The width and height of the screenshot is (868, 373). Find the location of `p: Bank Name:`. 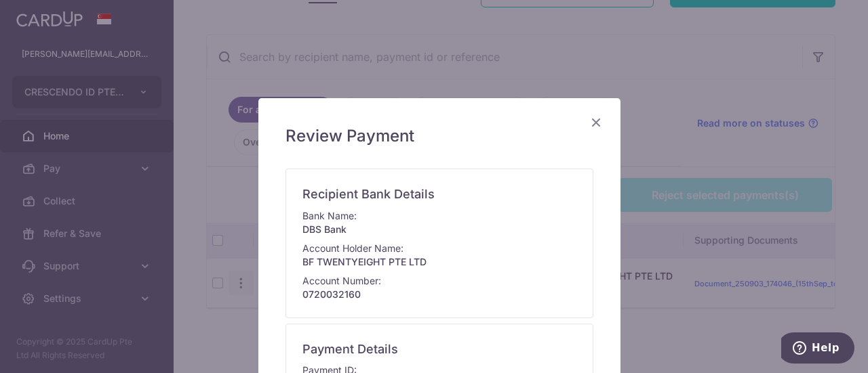

p: Bank Name: is located at coordinates (330, 216).